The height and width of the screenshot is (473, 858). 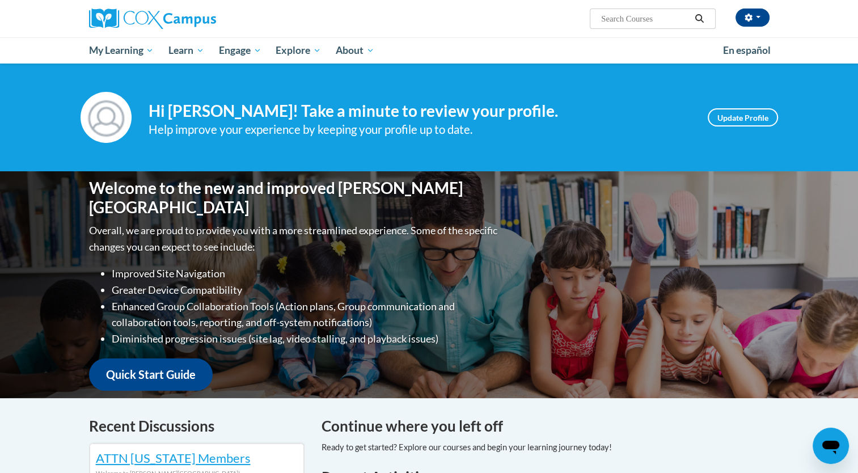 I want to click on a: En español, so click(x=747, y=50).